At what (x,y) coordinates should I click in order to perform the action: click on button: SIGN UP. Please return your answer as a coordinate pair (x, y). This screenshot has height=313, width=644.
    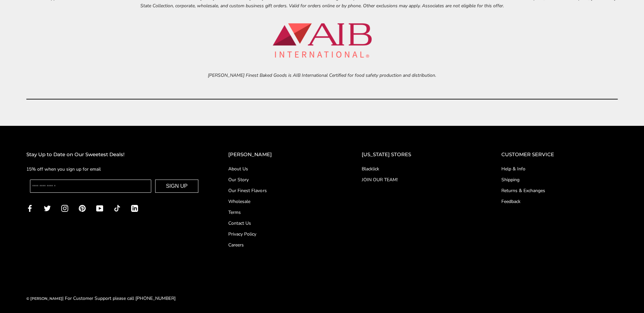
    Looking at the image, I should click on (177, 186).